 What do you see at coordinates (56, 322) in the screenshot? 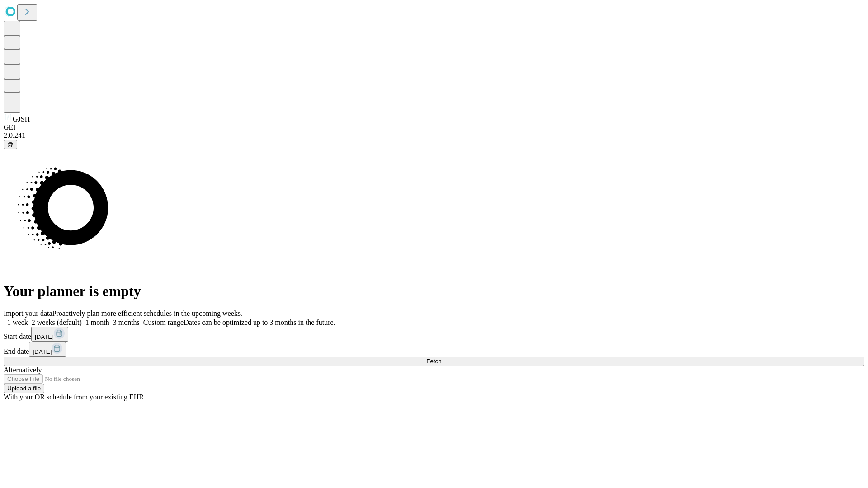
I see `span: 2 weeks (default)` at bounding box center [56, 322].